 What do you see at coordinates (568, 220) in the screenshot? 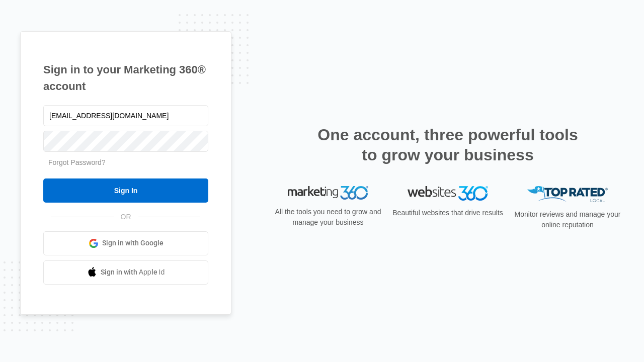
I see `p: Monitor reviews and manage your online reputation` at bounding box center [568, 220].